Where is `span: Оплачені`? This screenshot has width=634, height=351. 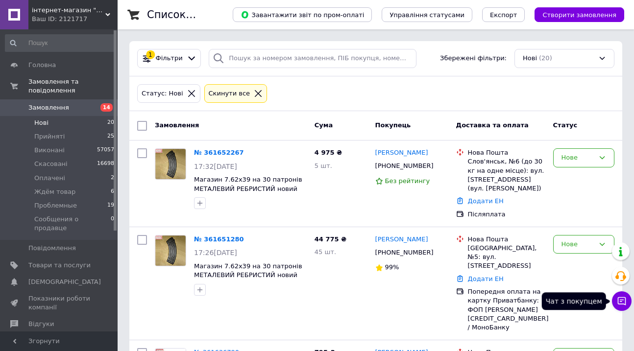
span: Оплачені is located at coordinates (50, 178).